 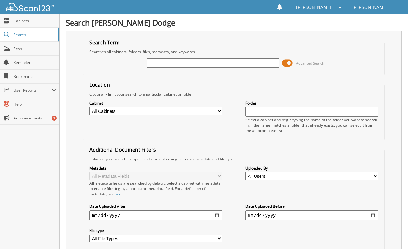 What do you see at coordinates (35, 62) in the screenshot?
I see `span: Reminders` at bounding box center [35, 62].